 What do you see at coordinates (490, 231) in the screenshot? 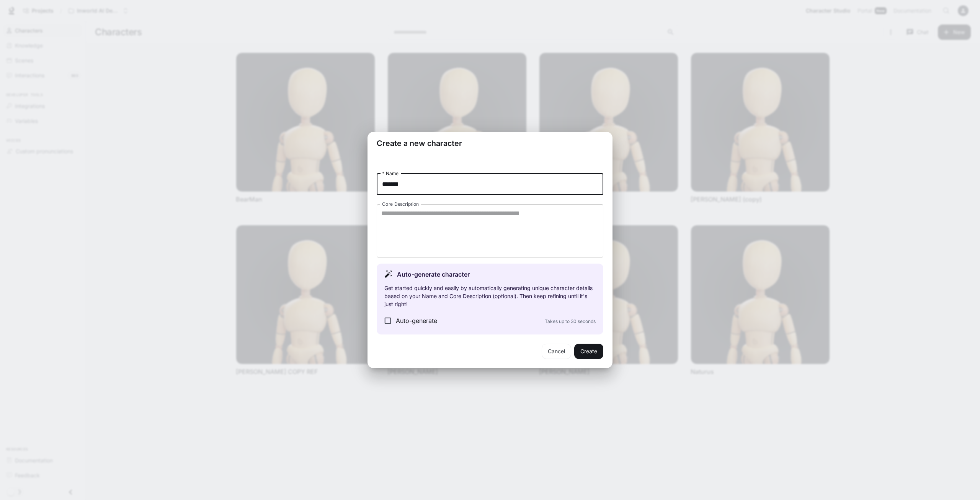
I see `div: label` at bounding box center [490, 231].